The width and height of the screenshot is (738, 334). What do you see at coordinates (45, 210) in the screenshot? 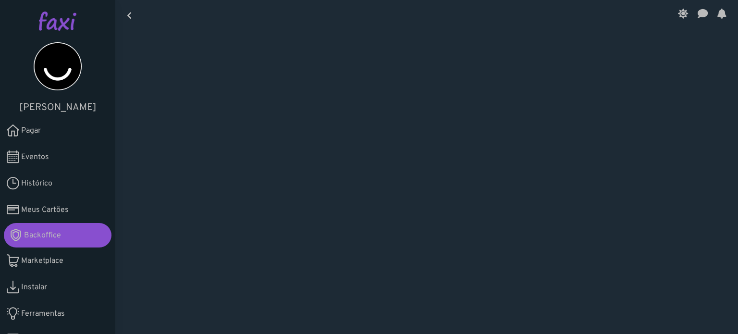
I see `span: Meus Cartões` at bounding box center [45, 210].